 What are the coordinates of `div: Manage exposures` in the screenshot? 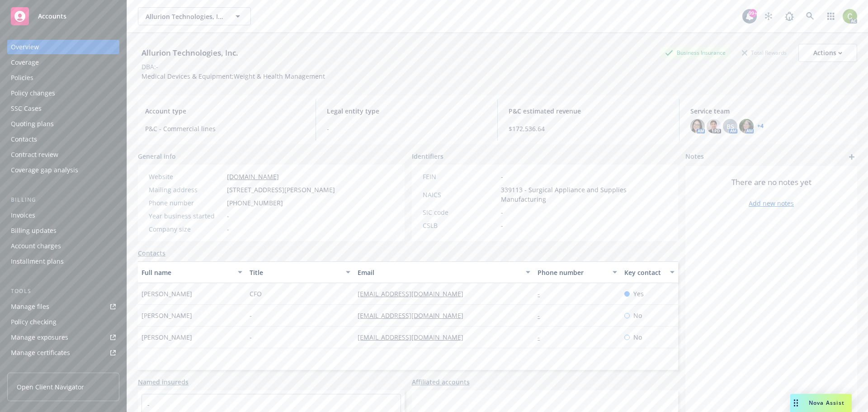 It's located at (39, 337).